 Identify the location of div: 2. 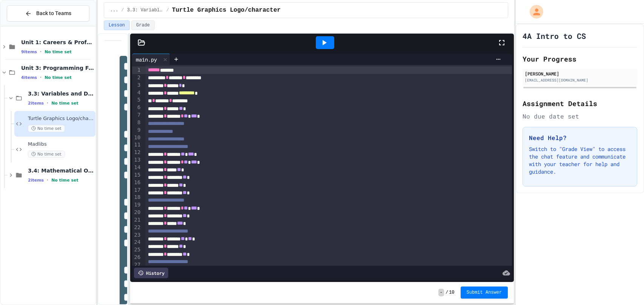
(136, 78).